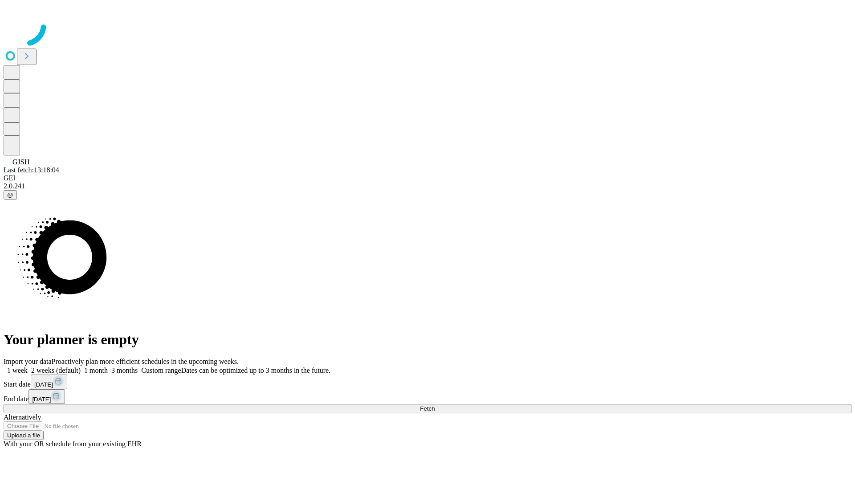 The width and height of the screenshot is (855, 481). Describe the element at coordinates (22, 417) in the screenshot. I see `span: Alternatively` at that location.